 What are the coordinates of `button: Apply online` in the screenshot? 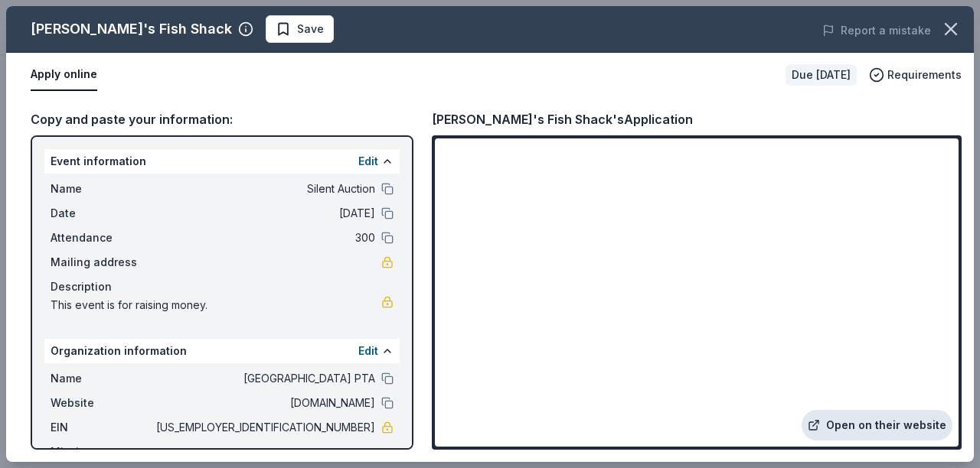 It's located at (64, 75).